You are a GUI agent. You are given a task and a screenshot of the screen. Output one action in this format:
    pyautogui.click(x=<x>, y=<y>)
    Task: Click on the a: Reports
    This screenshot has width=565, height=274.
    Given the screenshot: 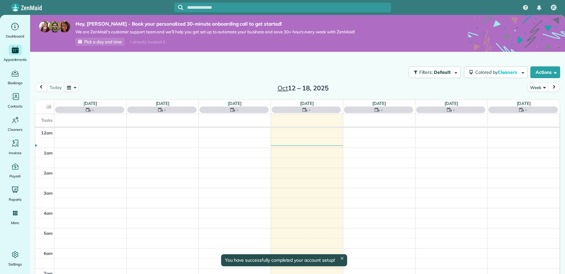 What is the action you would take?
    pyautogui.click(x=15, y=194)
    